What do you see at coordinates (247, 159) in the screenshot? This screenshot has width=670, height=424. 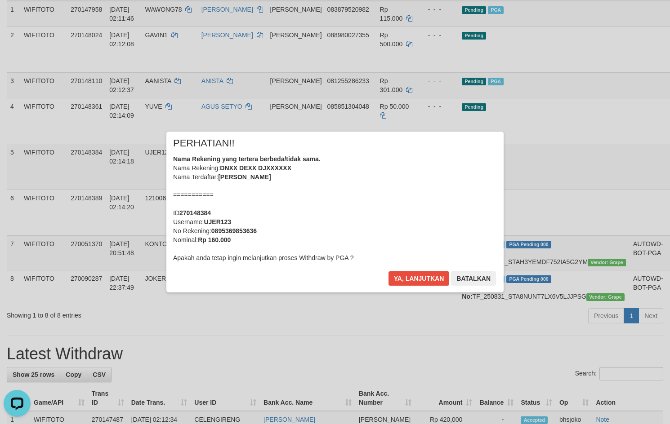 I see `b: Nama Rekening yang tertera berbeda/tidak sama.` at bounding box center [247, 159].